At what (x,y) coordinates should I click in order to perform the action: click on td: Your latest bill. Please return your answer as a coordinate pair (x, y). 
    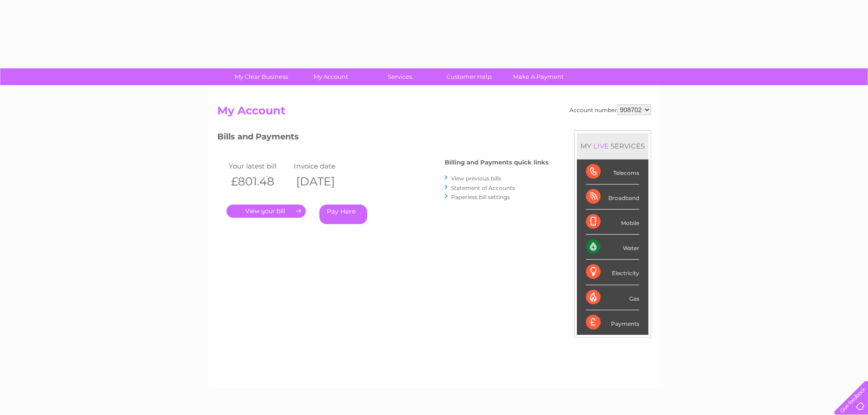
    Looking at the image, I should click on (259, 165).